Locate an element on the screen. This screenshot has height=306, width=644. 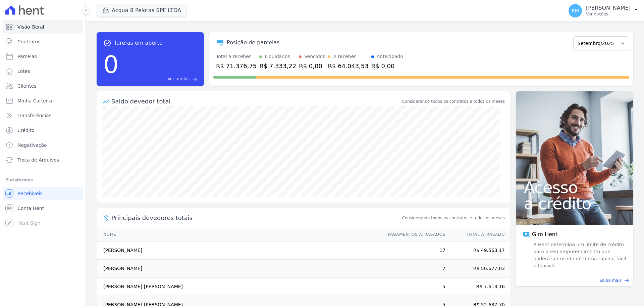
td: R$ 49.563,17 is located at coordinates (478, 250).